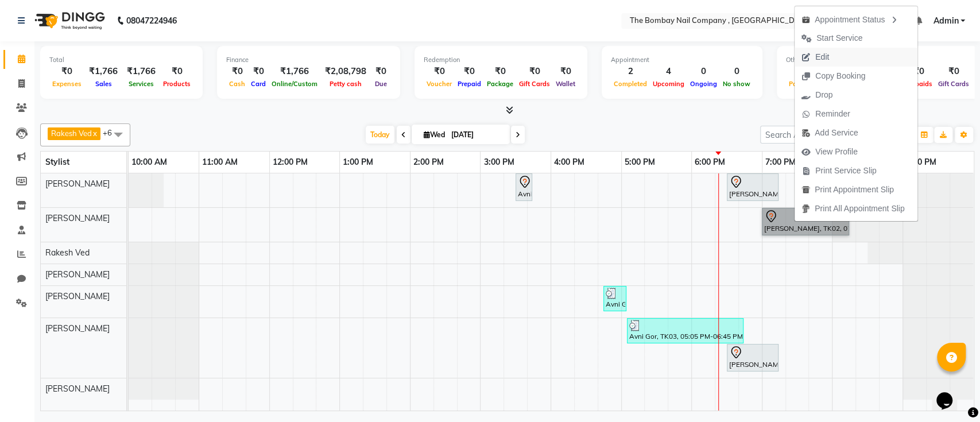 This screenshot has height=422, width=980. I want to click on span: Prepaids, so click(919, 84).